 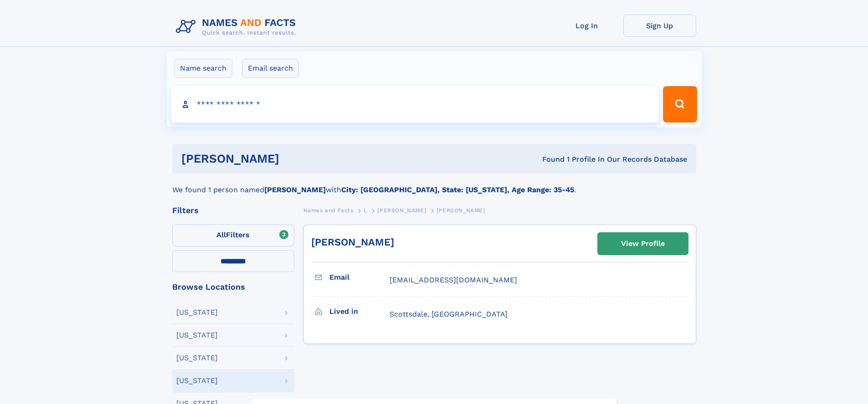 I want to click on button: Search Button, so click(x=679, y=104).